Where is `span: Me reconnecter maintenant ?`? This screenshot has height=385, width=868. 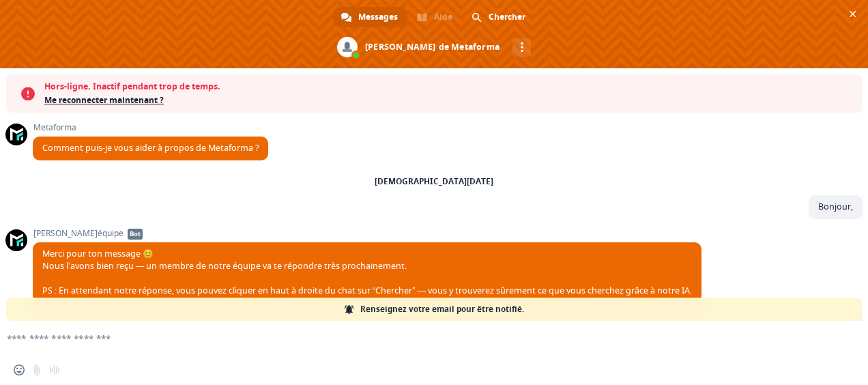 span: Me reconnecter maintenant ? is located at coordinates (449, 100).